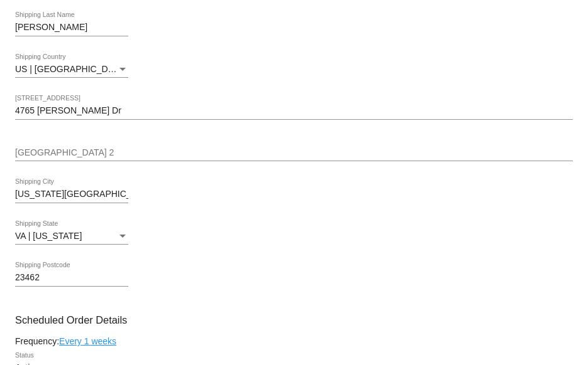  I want to click on input: Shipping Street 2, so click(294, 153).